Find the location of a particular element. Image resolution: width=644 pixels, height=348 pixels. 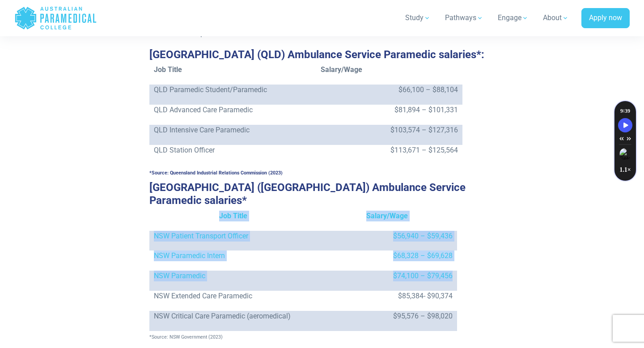

p: $95,576 – $98,020 is located at coordinates (387, 316).